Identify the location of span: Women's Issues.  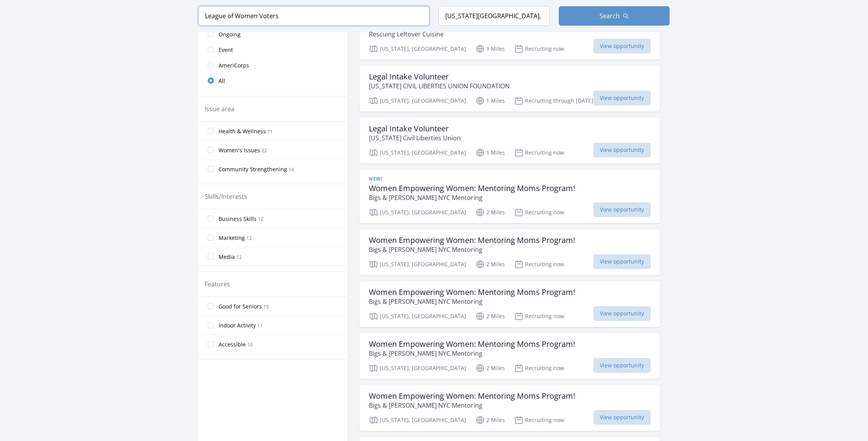
(239, 150).